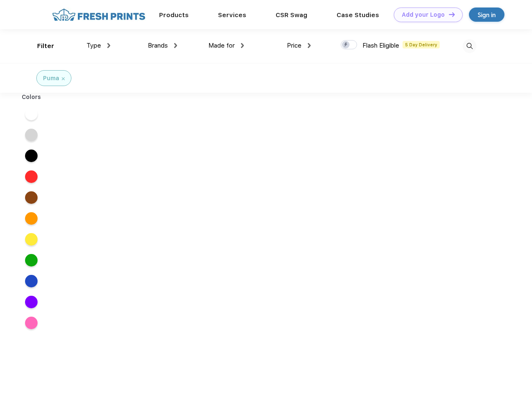  Describe the element at coordinates (381, 46) in the screenshot. I see `span: Flash Eligible` at that location.